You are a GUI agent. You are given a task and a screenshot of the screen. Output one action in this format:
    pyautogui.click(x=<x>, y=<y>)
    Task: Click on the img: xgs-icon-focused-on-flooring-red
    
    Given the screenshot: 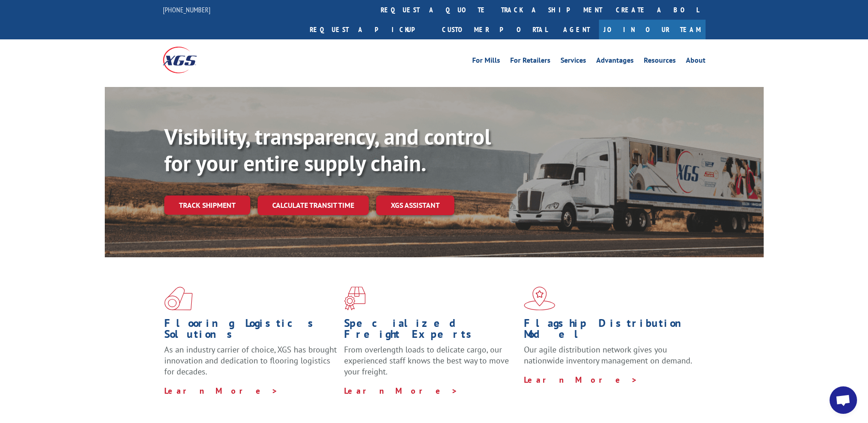 What is the action you would take?
    pyautogui.click(x=355, y=298)
    